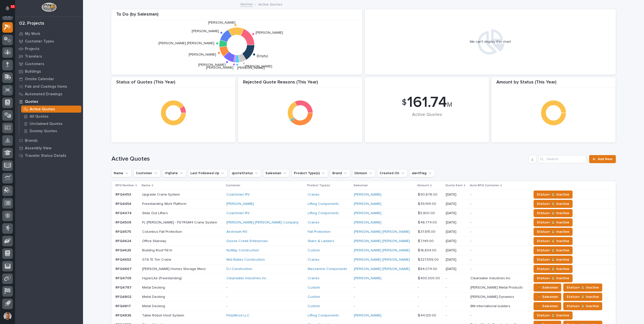 The height and width of the screenshot is (324, 644). Describe the element at coordinates (422, 173) in the screenshot. I see `button: alertFlag` at that location.